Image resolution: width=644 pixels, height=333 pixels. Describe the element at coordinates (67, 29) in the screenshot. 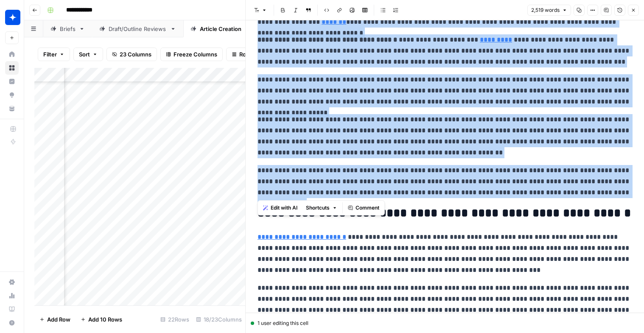

I see `div: Briefs` at that location.